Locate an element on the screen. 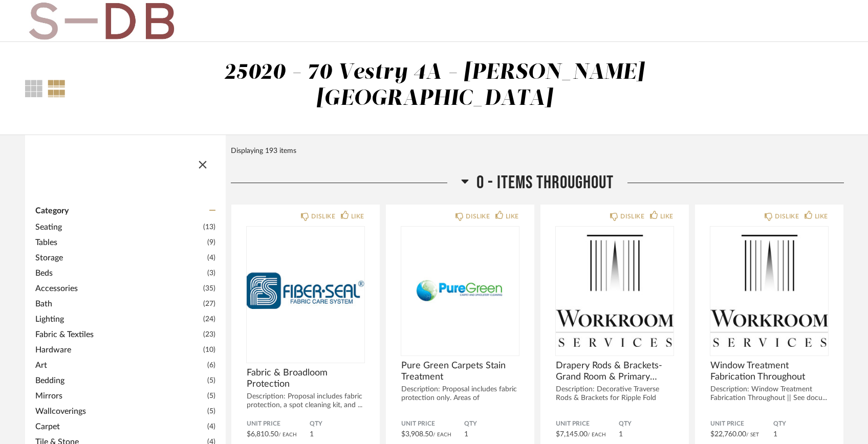 Image resolution: width=868 pixels, height=444 pixels. span: Fabric & Broadloom Protection is located at coordinates (306, 379).